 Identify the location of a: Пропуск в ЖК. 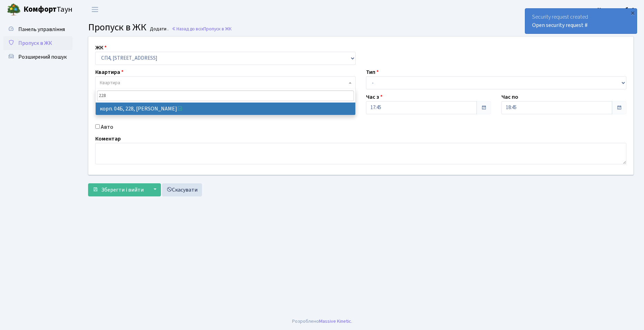
(38, 43).